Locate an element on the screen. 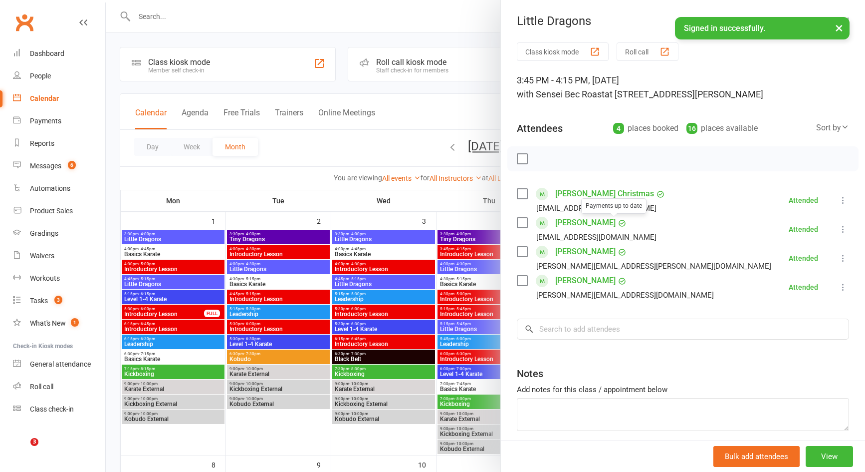  a: Messages 6 is located at coordinates (59, 166).